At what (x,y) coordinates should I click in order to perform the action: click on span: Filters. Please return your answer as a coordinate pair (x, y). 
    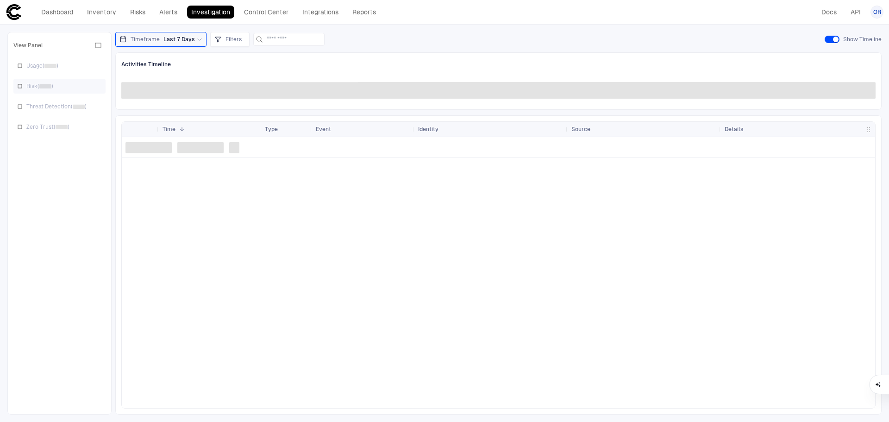
    Looking at the image, I should click on (233, 39).